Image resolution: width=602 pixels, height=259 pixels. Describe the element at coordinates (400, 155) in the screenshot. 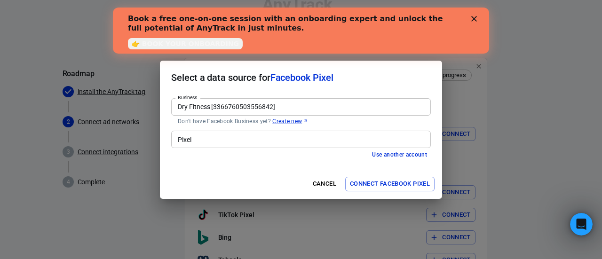

I see `button: Use another account` at that location.